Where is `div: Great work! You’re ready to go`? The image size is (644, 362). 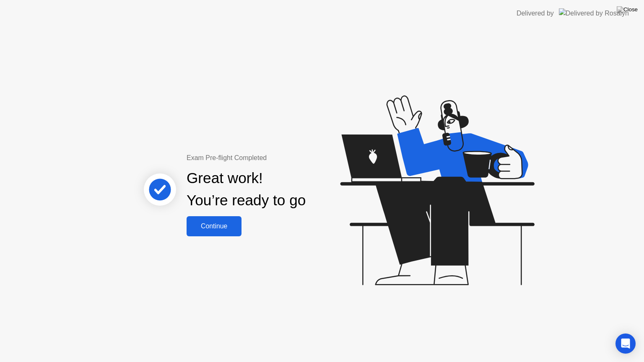 div: Great work! You’re ready to go is located at coordinates (246, 189).